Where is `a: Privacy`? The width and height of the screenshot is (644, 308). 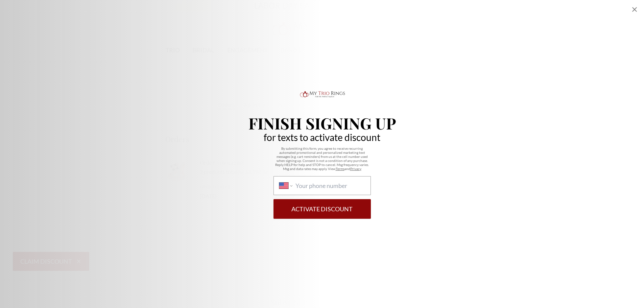 a: Privacy is located at coordinates (356, 168).